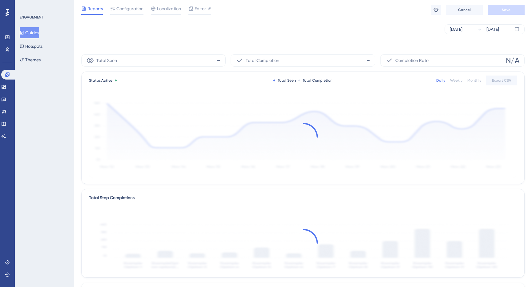 Image resolution: width=532 pixels, height=287 pixels. What do you see at coordinates (107, 60) in the screenshot?
I see `span: Total Seen` at bounding box center [107, 60].